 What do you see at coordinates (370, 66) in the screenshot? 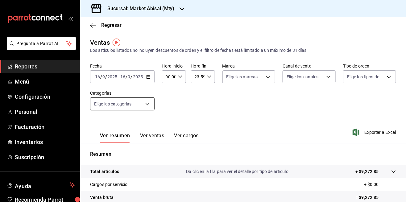
I see `label: Tipo de orden` at bounding box center [370, 66].